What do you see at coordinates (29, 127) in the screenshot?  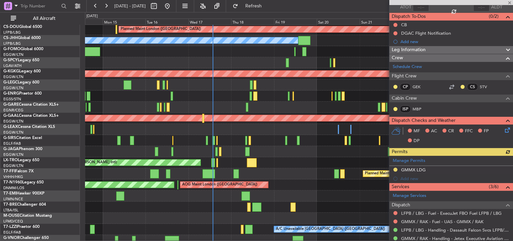 I see `a: G-LEAXCessna Citation XLS` at bounding box center [29, 127].